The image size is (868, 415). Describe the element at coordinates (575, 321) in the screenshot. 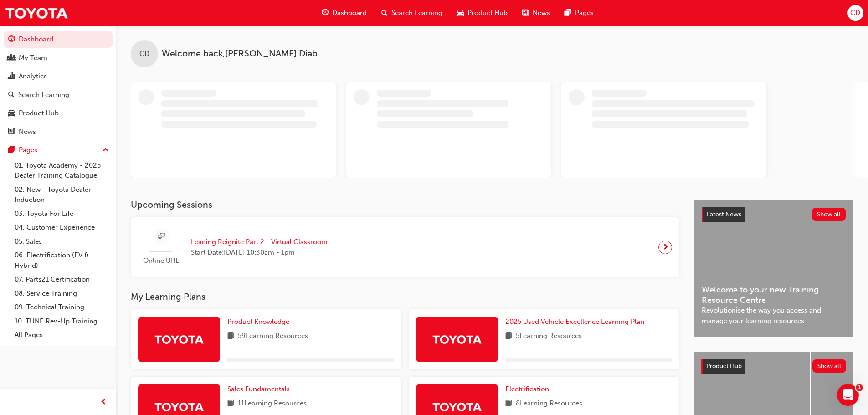

I see `span: 2025 Used Vehicle Excellence Learning Plan` at that location.